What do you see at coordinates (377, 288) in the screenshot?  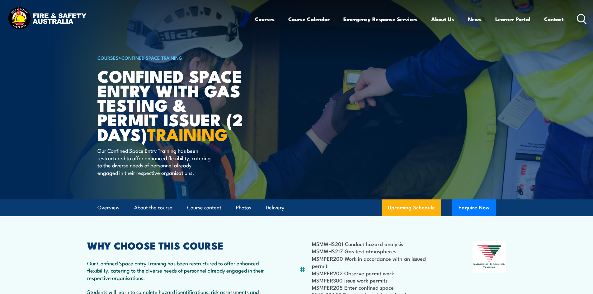 I see `li: MSMPER205 Enter confined space` at bounding box center [377, 288].